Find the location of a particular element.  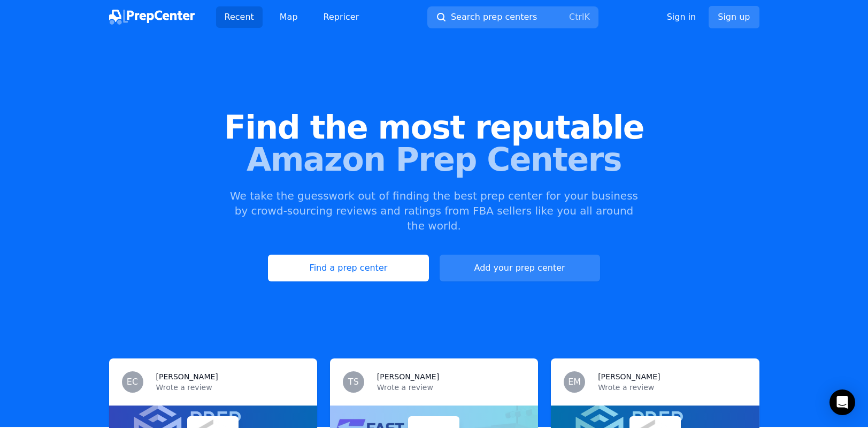

a: Add your prep center is located at coordinates (520, 268).